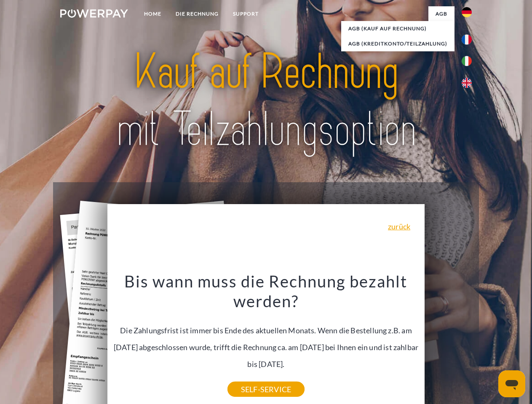 The height and width of the screenshot is (404, 532). Describe the element at coordinates (467, 12) in the screenshot. I see `img: de` at that location.